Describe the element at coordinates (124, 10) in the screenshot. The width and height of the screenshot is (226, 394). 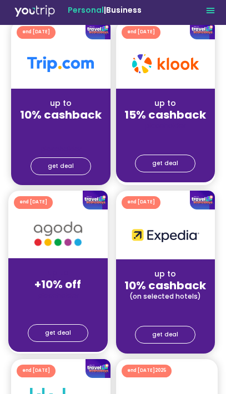
I see `a: Business` at that location.